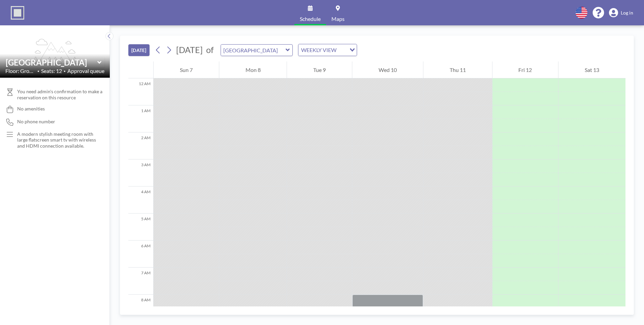 The height and width of the screenshot is (325, 644). Describe the element at coordinates (140, 146) in the screenshot. I see `div: 2 AM` at that location.